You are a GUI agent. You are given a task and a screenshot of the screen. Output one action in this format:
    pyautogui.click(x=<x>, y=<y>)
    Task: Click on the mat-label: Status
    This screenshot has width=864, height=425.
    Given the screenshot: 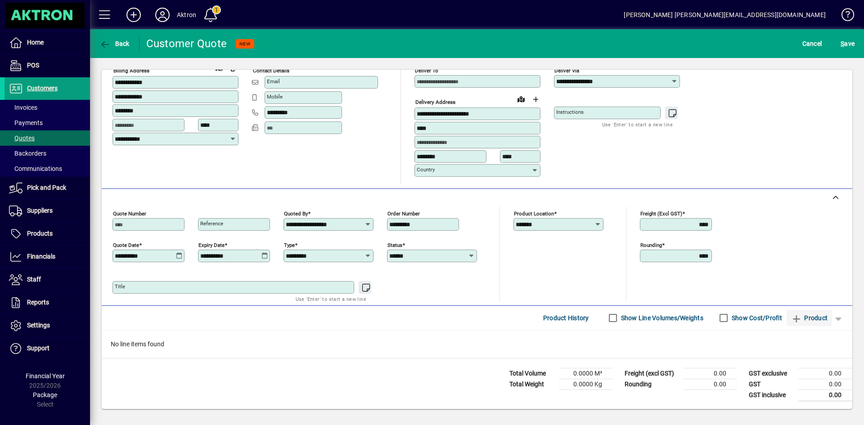 What is the action you would take?
    pyautogui.click(x=395, y=245)
    